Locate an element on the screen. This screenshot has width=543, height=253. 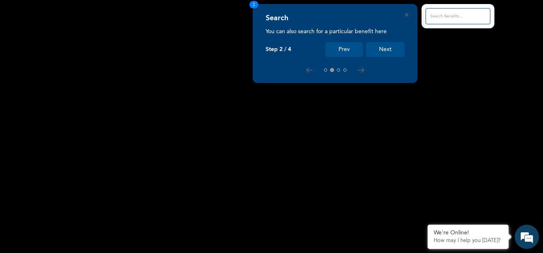
div: Chat with us now is located at coordinates (89, 51).